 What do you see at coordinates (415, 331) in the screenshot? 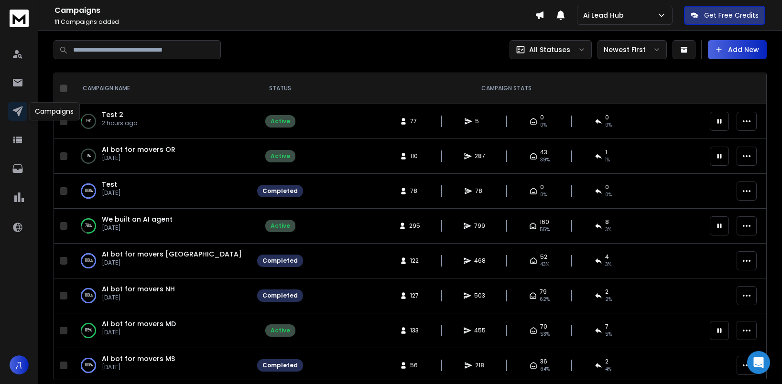
I see `span: 133` at bounding box center [415, 331].